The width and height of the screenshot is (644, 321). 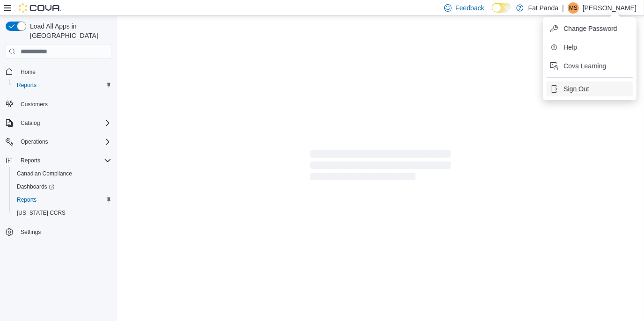 I want to click on span: Washington CCRS, so click(x=62, y=213).